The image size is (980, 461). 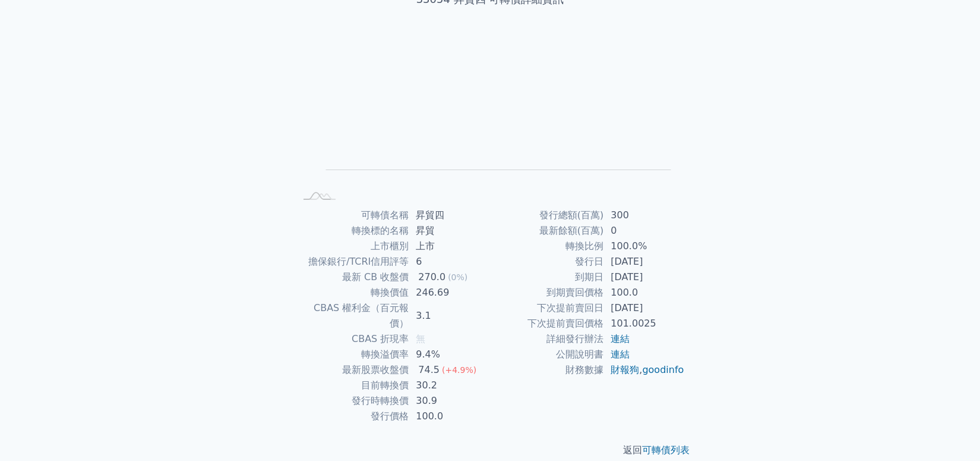 What do you see at coordinates (352, 246) in the screenshot?
I see `td: 上市櫃別` at bounding box center [352, 246].